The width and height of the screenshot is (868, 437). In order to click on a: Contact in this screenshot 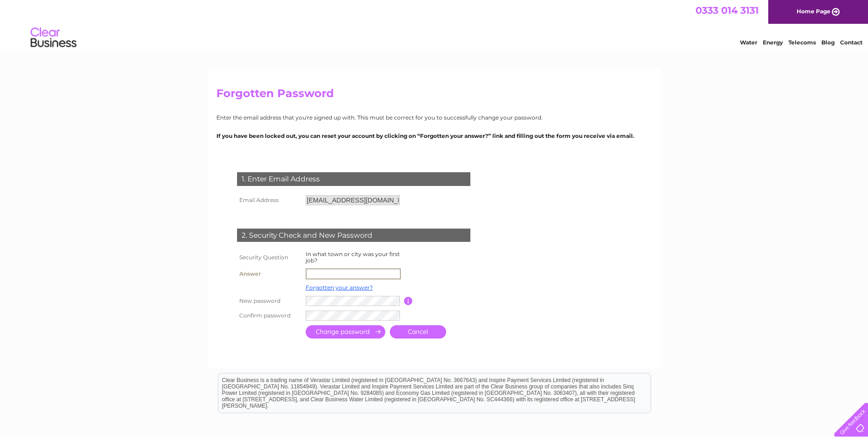, I will do `click(851, 42)`.